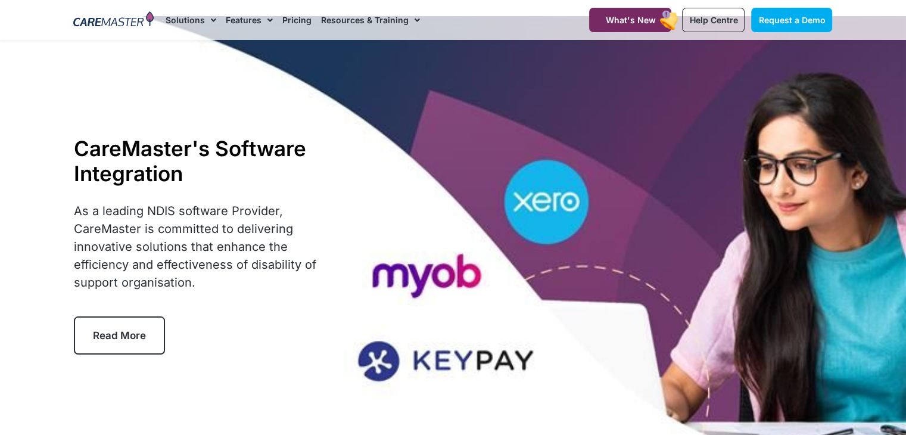  I want to click on a: Request a Demo, so click(792, 20).